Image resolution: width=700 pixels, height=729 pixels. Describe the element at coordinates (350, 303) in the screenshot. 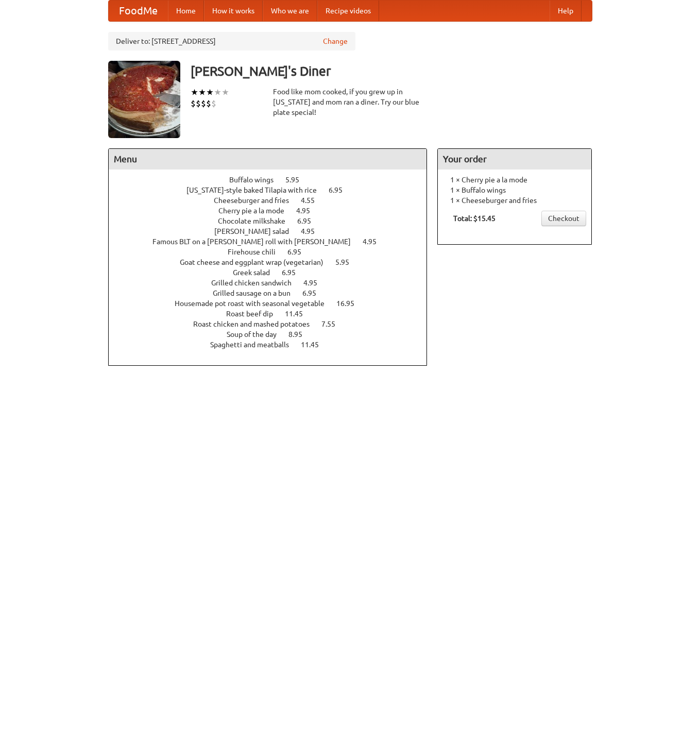

I see `span: 16.95` at that location.